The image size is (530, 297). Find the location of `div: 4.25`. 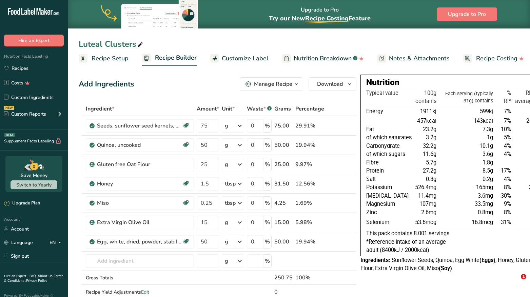

div: 4.25 is located at coordinates (283, 203).